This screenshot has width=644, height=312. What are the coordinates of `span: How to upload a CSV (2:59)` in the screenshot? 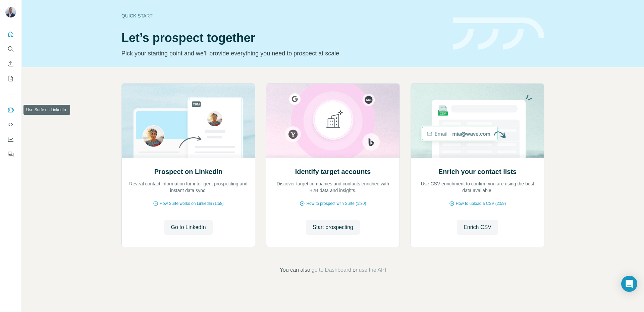 It's located at (481, 203).